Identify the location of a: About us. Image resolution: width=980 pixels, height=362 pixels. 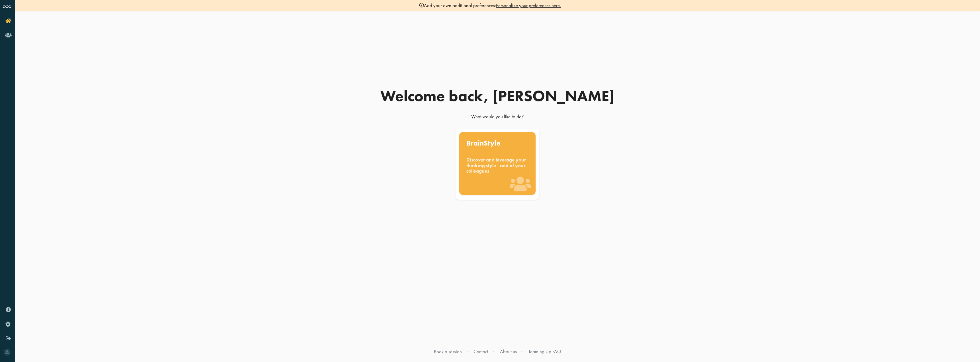
(509, 352).